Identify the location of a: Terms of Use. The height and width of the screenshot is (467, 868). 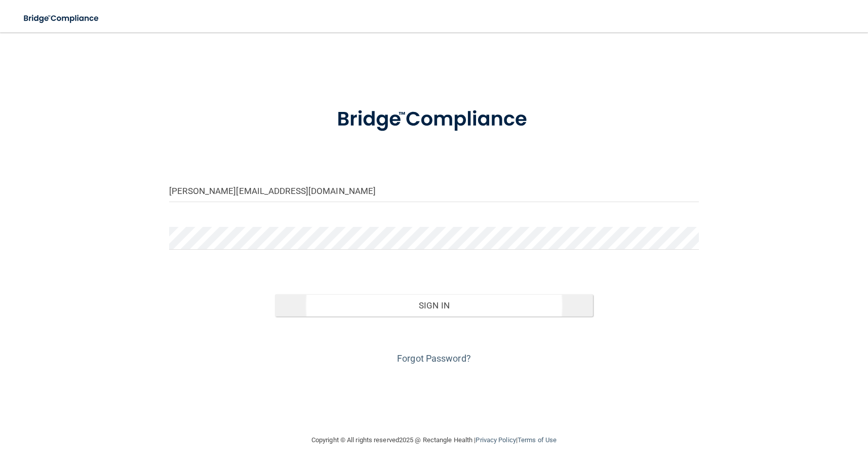
(537, 439).